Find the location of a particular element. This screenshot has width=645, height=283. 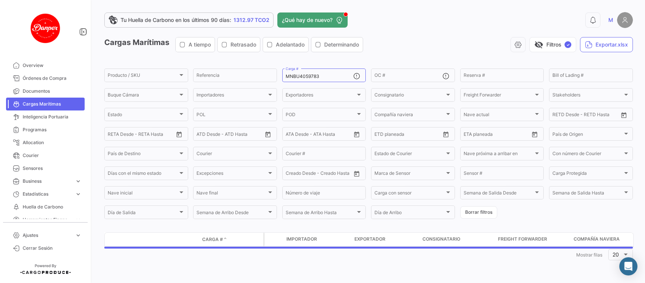

span: Exportador is located at coordinates (370, 239).